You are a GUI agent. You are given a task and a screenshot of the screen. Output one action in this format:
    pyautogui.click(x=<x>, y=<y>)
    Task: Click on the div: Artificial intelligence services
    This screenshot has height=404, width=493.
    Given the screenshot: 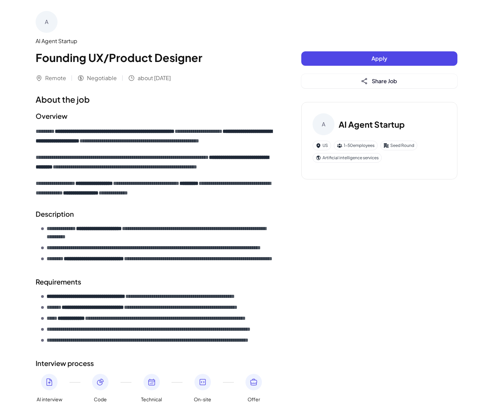 What is the action you would take?
    pyautogui.click(x=347, y=158)
    